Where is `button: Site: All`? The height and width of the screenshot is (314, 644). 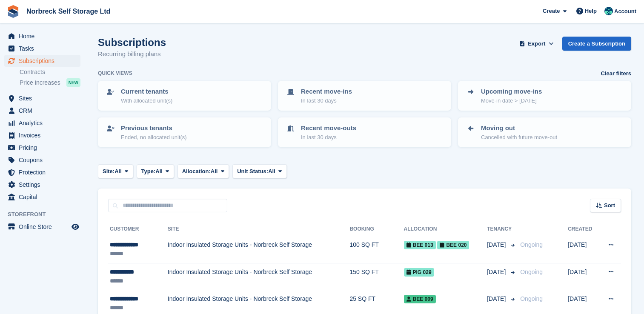 button: Site: All is located at coordinates (115, 171).